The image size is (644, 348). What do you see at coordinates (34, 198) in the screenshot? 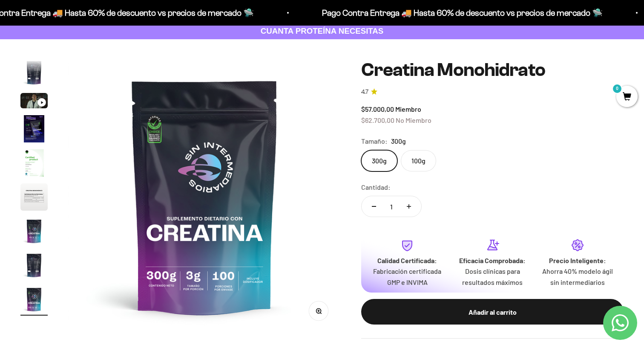
I see `button: Ir al artículo 6` at bounding box center [34, 198].